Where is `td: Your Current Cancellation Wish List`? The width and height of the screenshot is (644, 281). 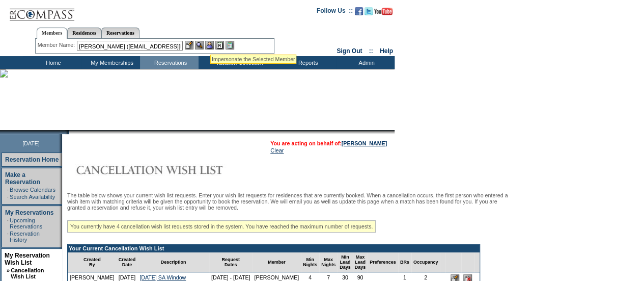 td: Your Current Cancellation Wish List is located at coordinates (274, 248).